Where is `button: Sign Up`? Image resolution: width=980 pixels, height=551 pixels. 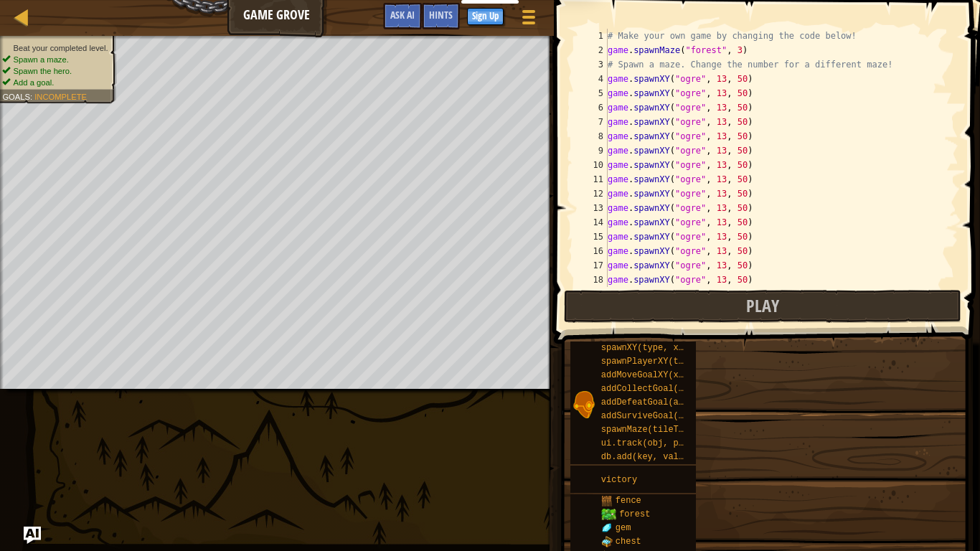 button: Sign Up is located at coordinates (485, 16).